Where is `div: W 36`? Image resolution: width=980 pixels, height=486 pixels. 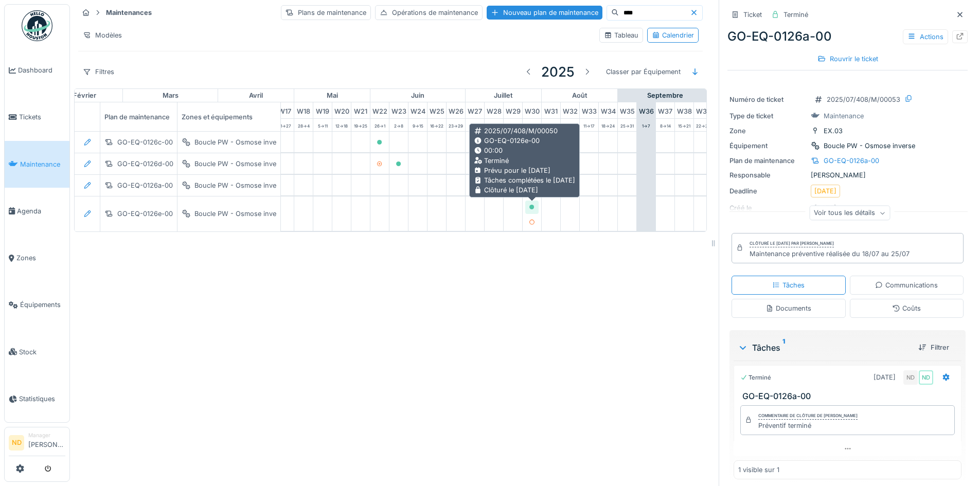
div: W 36 is located at coordinates (646, 110).